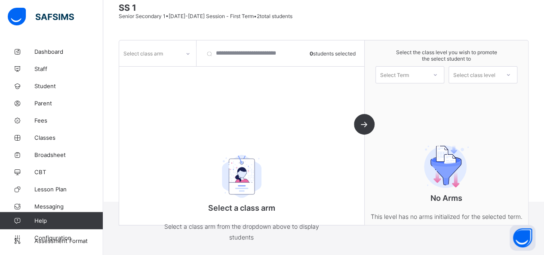 This screenshot has height=255, width=544. Describe the element at coordinates (69, 103) in the screenshot. I see `span: Parent` at that location.